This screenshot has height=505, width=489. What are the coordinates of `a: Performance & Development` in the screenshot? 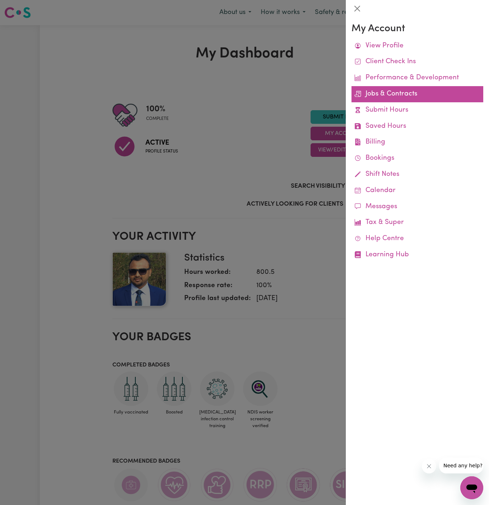 It's located at (417, 78).